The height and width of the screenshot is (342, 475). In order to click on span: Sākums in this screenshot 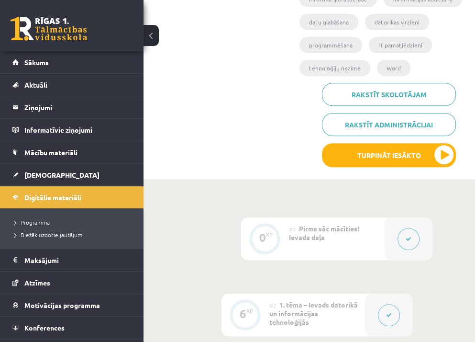, I will do `click(36, 62)`.